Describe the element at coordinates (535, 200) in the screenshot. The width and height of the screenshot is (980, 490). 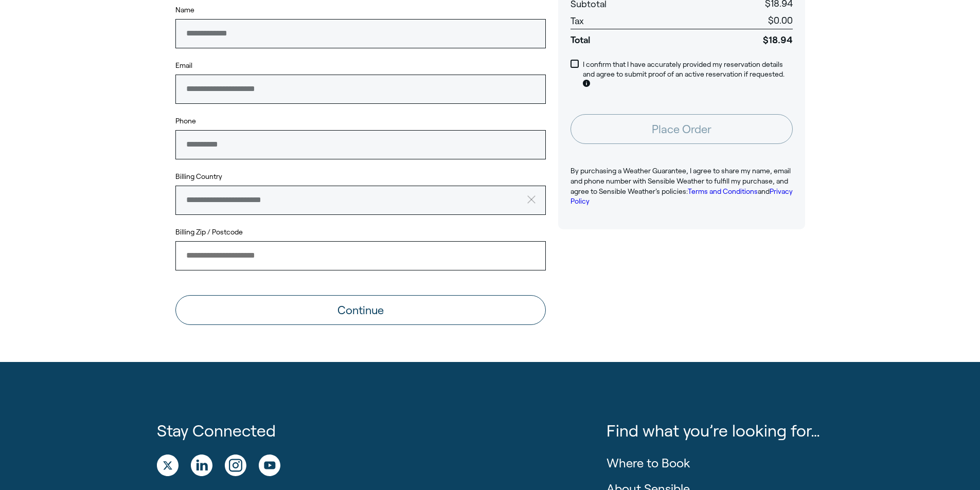
I see `button: clear value` at that location.